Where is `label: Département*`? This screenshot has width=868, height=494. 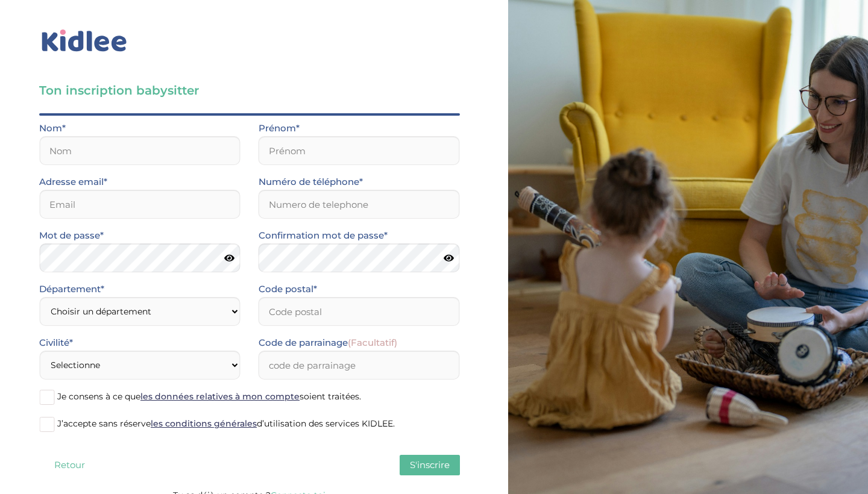 label: Département* is located at coordinates (72, 289).